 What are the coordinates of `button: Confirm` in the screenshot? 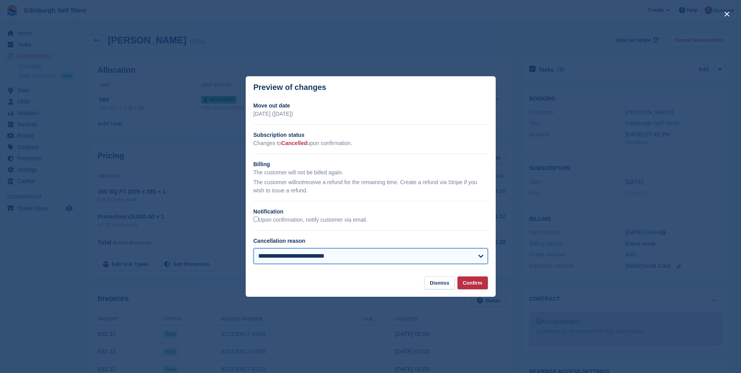 It's located at (473, 282).